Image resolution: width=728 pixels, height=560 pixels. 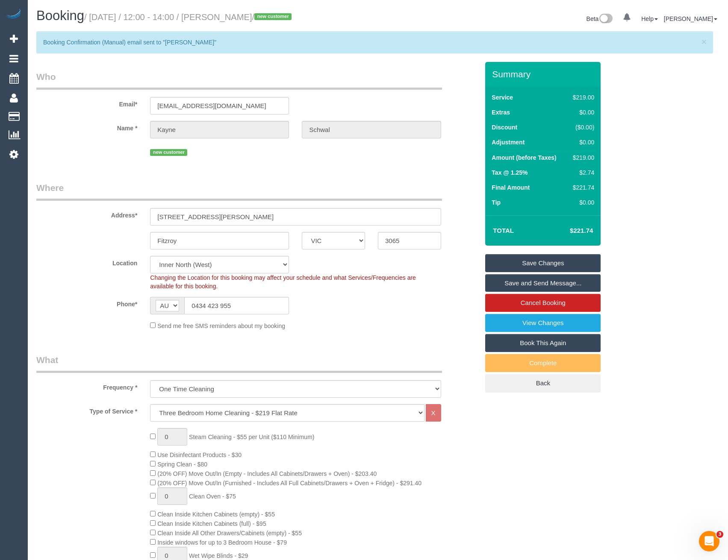 What do you see at coordinates (87, 386) in the screenshot?
I see `label: Frequency *` at bounding box center [87, 386].